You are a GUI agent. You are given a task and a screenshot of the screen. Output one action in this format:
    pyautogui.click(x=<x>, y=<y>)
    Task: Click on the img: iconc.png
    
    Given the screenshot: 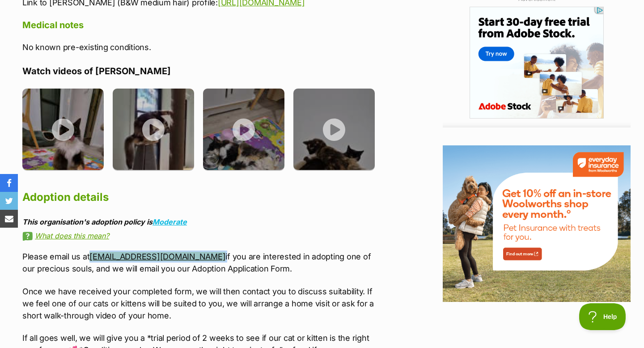 What is the action you would take?
    pyautogui.click(x=129, y=4)
    